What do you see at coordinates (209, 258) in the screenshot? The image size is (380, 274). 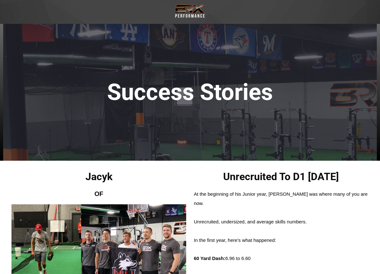 I see `strong: 60 Yard Dash:` at bounding box center [209, 258].